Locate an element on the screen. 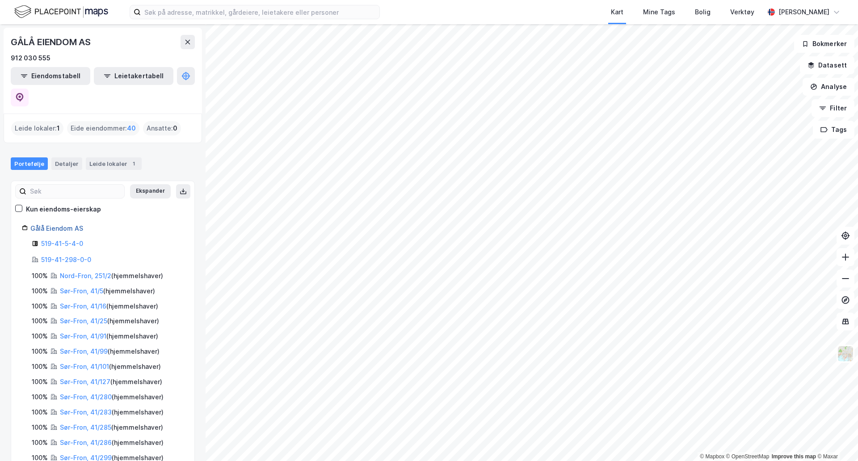  div: Kontrollprogram for chat is located at coordinates (836, 439).